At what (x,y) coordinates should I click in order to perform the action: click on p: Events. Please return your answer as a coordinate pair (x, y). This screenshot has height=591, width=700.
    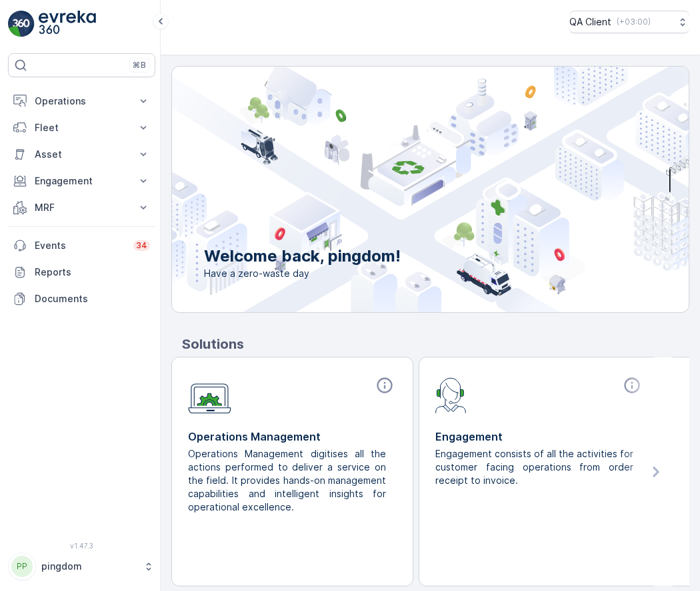
    Looking at the image, I should click on (80, 246).